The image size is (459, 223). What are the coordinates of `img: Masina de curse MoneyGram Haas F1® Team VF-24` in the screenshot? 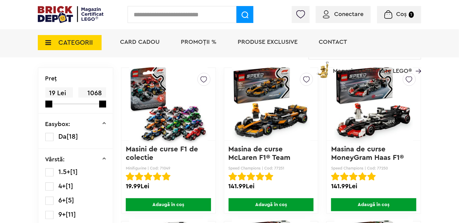 It's located at (373, 104).